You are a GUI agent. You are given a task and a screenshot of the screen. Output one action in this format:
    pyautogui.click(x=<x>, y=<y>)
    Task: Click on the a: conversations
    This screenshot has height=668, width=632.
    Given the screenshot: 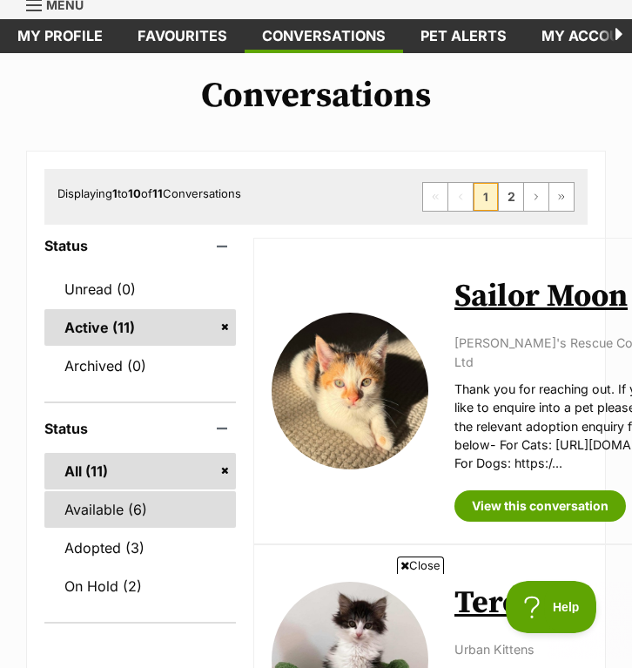 What is the action you would take?
    pyautogui.click(x=324, y=36)
    